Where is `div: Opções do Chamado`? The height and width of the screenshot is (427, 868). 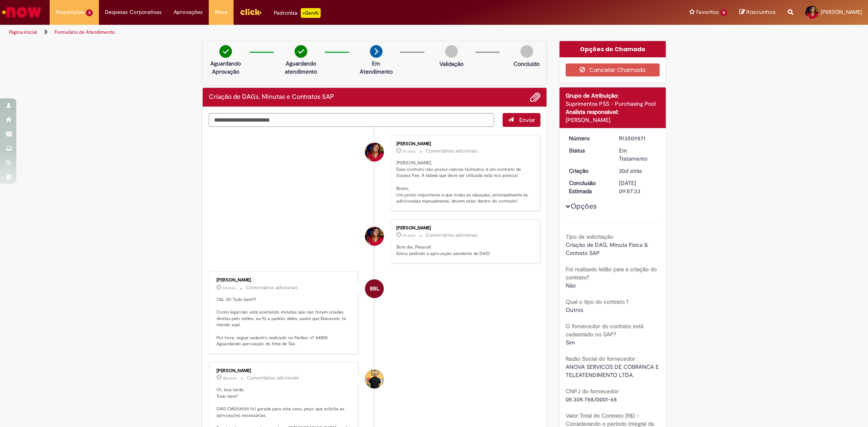 div: Opções do Chamado is located at coordinates (612, 49).